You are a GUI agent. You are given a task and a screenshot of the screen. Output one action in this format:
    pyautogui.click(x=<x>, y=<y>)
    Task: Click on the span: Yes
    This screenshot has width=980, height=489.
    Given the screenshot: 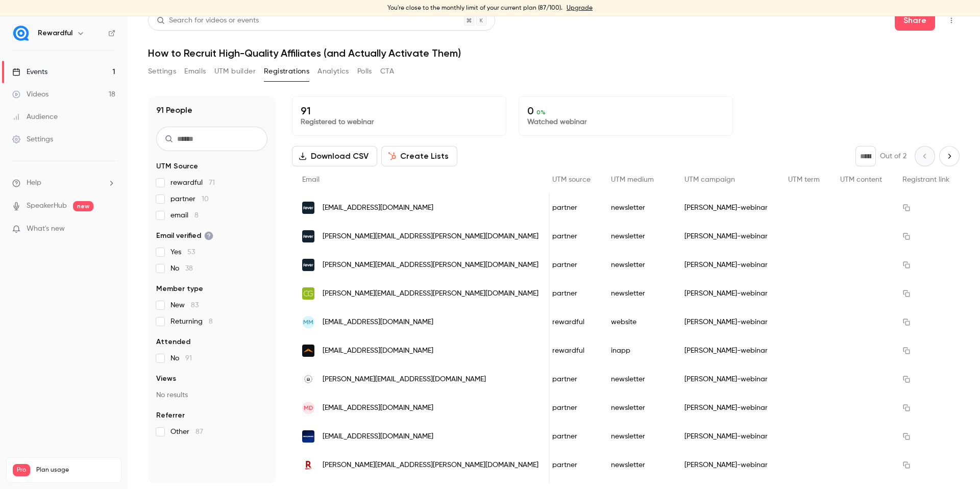 What is the action you would take?
    pyautogui.click(x=183, y=252)
    